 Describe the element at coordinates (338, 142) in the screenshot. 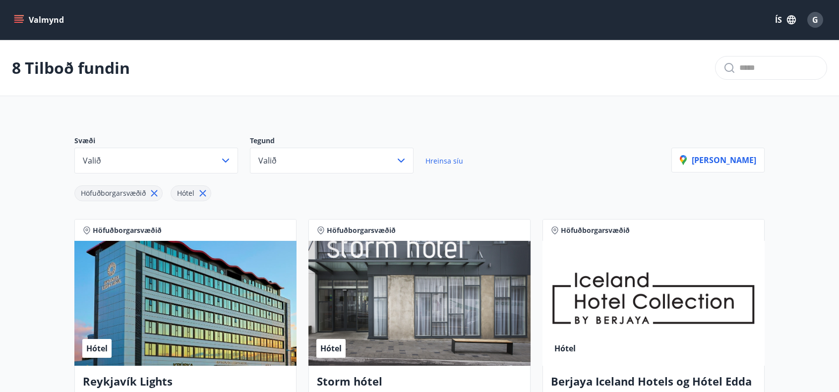

I see `p: Tegund` at that location.